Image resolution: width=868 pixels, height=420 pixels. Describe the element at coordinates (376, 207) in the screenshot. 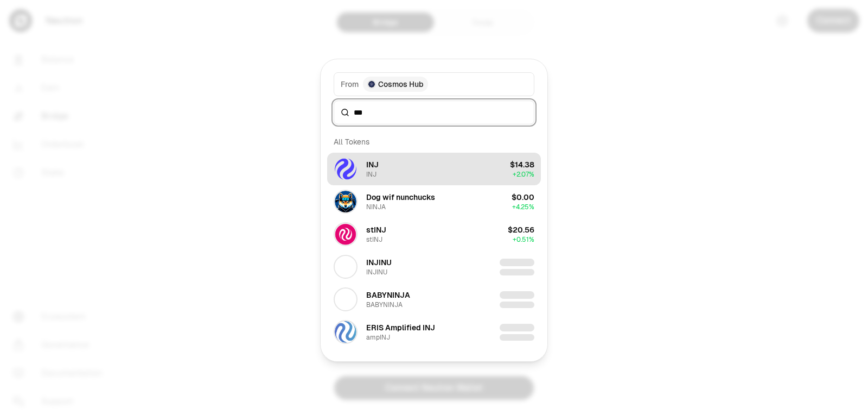

I see `div: NINJA` at that location.